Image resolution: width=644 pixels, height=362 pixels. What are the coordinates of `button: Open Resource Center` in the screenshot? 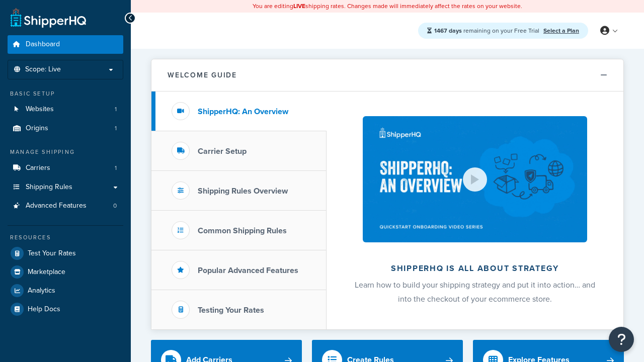 It's located at (621, 339).